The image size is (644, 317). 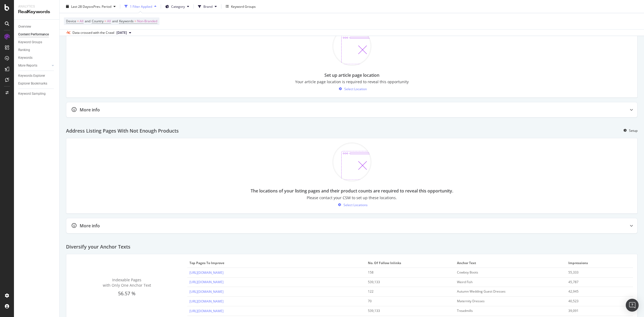 I want to click on div: 1 Filter Applied, so click(x=141, y=7).